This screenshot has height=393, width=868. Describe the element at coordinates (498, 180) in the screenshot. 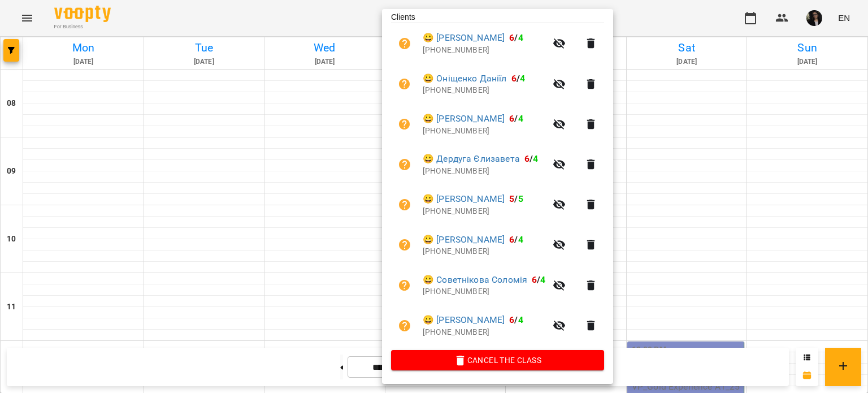

I see `ul: Clients` at that location.